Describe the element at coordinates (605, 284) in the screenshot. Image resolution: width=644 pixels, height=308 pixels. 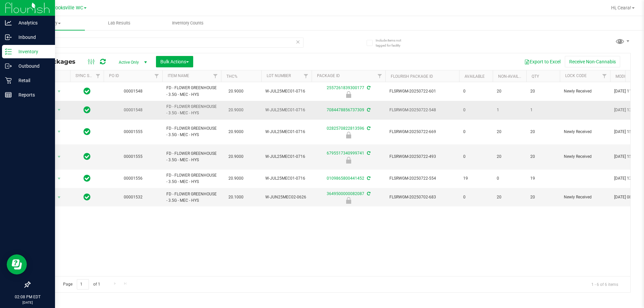
I see `span: 1 - 6 of 6 items` at that location.